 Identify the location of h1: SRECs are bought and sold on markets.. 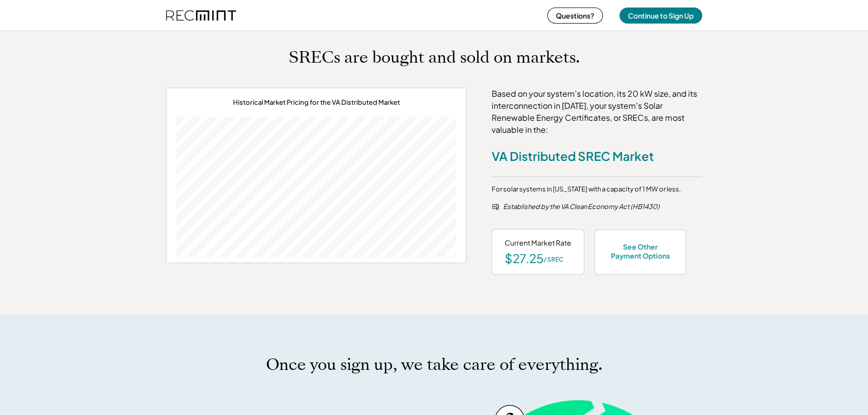
(434, 57).